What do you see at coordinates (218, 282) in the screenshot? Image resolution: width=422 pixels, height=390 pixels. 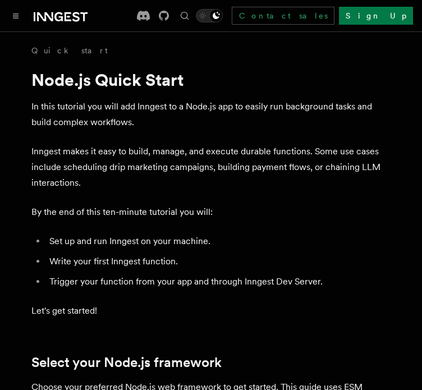 I see `li: Trigger your function from your app and through Inngest Dev Server.` at bounding box center [218, 282].